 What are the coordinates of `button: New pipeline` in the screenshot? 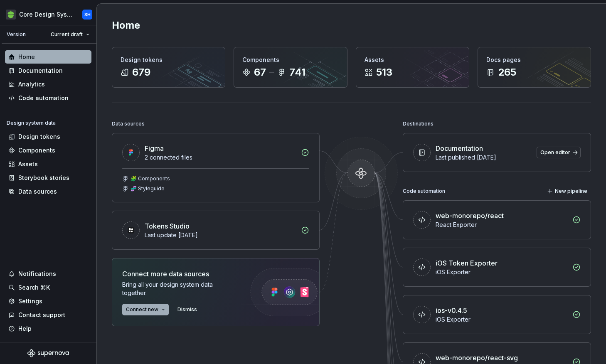 It's located at (568, 191).